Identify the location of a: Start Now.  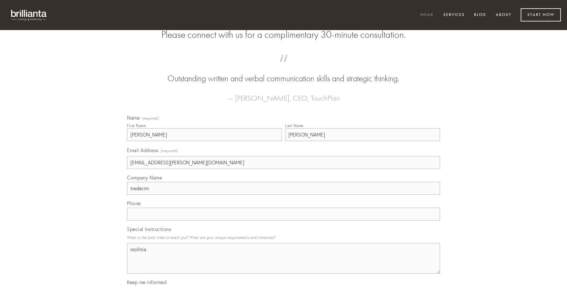
(541, 15).